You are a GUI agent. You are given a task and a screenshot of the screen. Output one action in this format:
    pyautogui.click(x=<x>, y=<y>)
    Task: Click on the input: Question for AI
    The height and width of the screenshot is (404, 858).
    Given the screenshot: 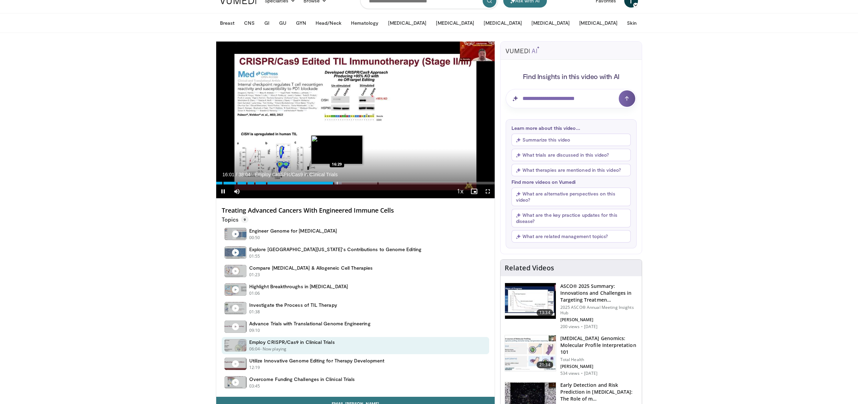 What is the action you would take?
    pyautogui.click(x=571, y=99)
    